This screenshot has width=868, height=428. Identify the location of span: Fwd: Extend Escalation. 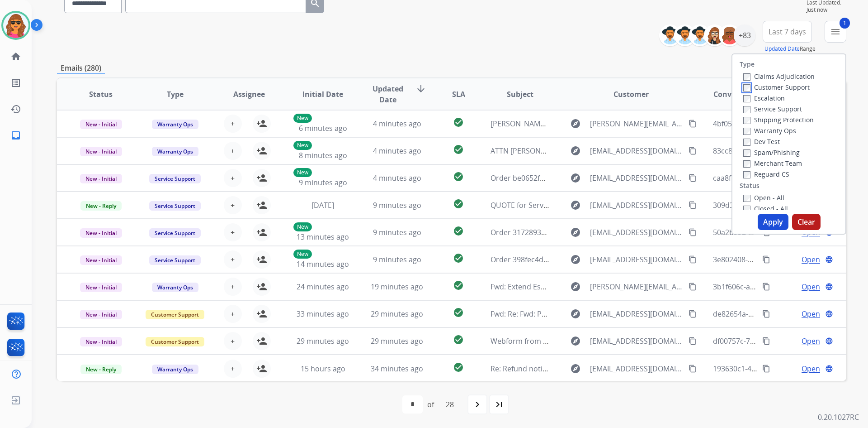
(529, 287).